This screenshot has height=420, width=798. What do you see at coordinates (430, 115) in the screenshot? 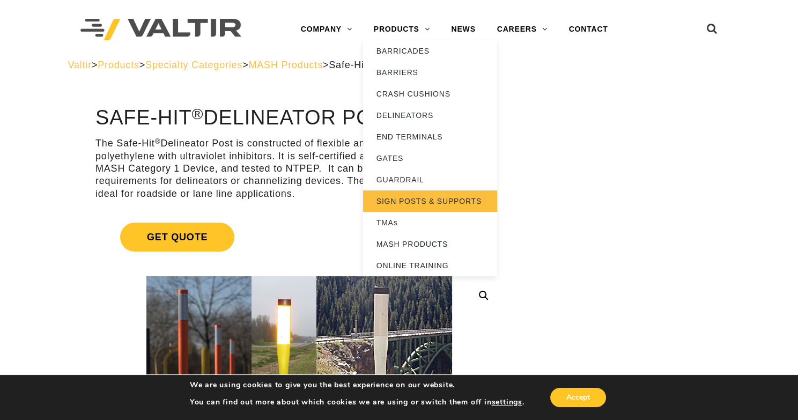
I see `a: DELINEATORS` at bounding box center [430, 115].